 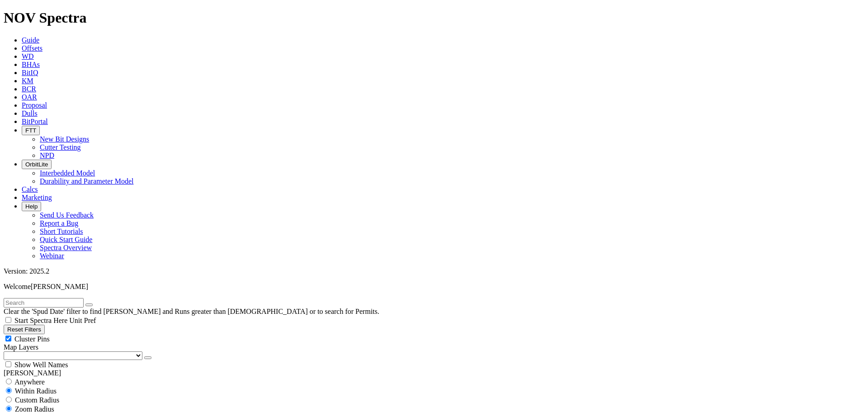 I want to click on a: Quick Start Guide, so click(x=66, y=240).